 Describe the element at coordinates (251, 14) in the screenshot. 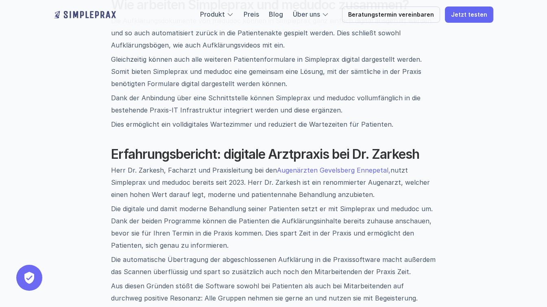

I see `a: Preis` at that location.